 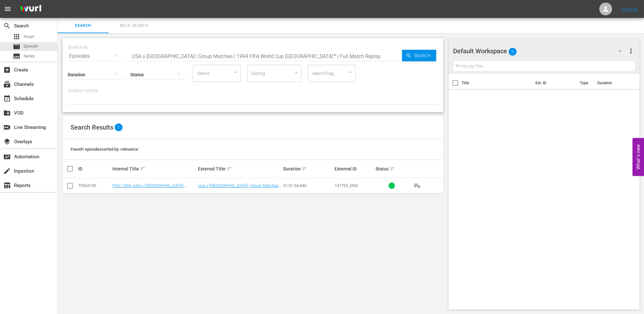 I want to click on span: 1, so click(x=119, y=127).